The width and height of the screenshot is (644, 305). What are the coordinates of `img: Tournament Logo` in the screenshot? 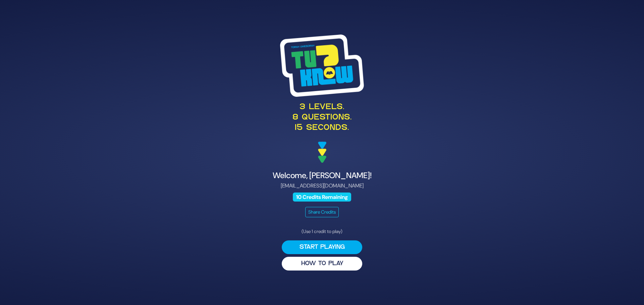 It's located at (322, 66).